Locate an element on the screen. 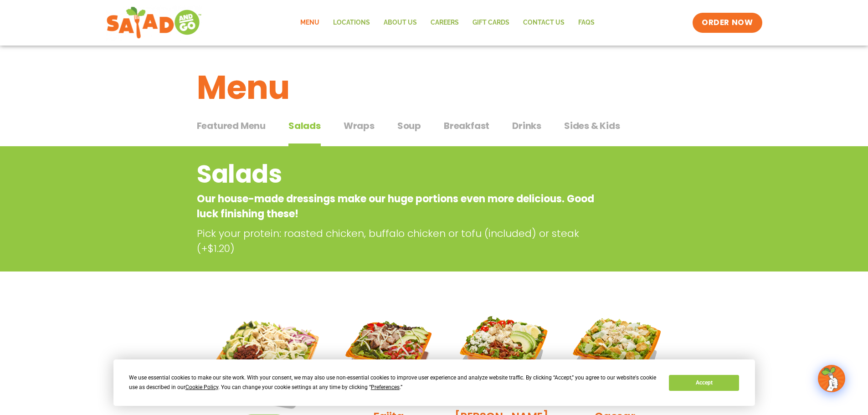  span: Featured Menu is located at coordinates (231, 126).